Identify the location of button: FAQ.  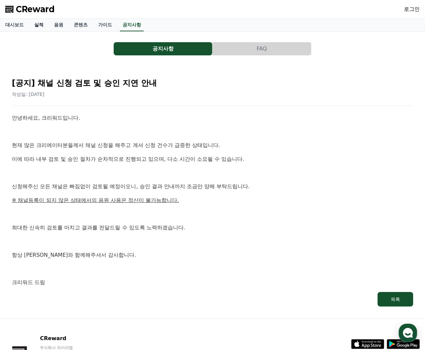
(262, 49).